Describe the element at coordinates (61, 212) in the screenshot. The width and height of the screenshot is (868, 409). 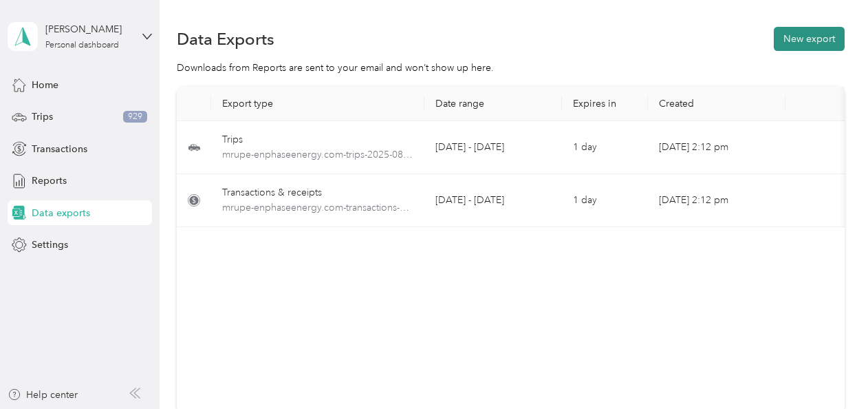
I see `span: Data exports` at that location.